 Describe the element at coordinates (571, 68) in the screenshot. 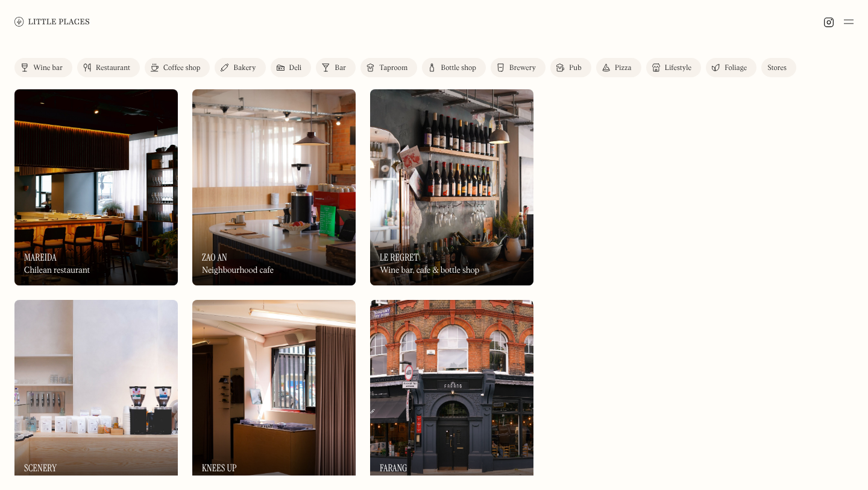

I see `a: Pub` at that location.